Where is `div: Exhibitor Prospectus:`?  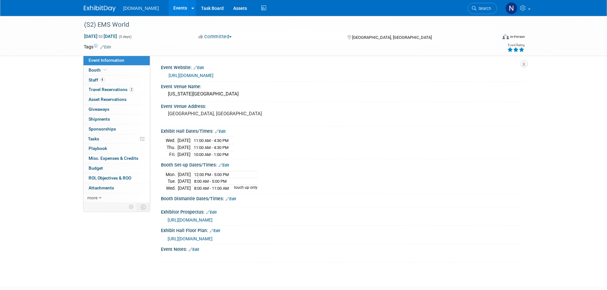
div: Exhibitor Prospectus: is located at coordinates (342, 212).